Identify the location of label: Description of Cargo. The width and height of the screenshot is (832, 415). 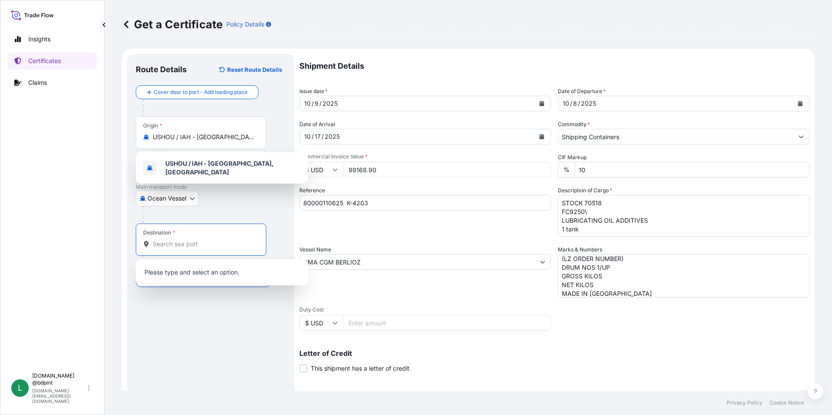
(585, 191).